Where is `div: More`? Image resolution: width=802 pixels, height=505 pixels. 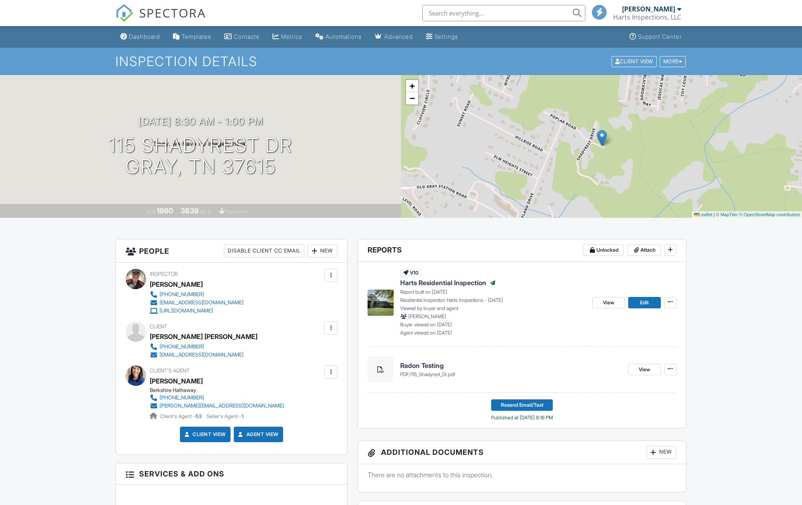
div: More is located at coordinates (672, 61).